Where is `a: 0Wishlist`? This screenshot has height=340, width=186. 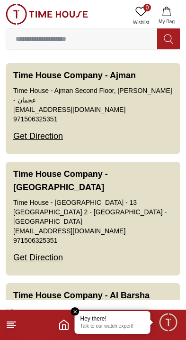
a: 0Wishlist is located at coordinates (141, 16).